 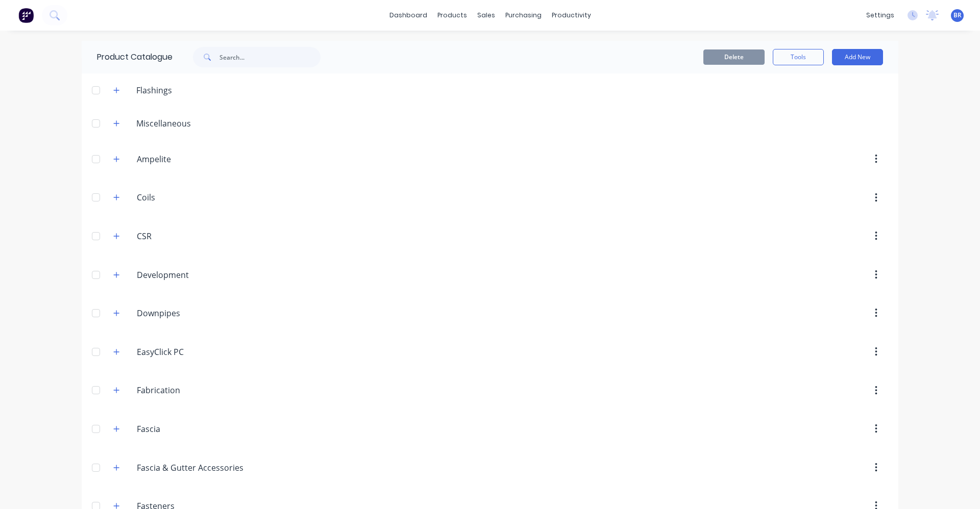 I want to click on span: BR, so click(x=958, y=15).